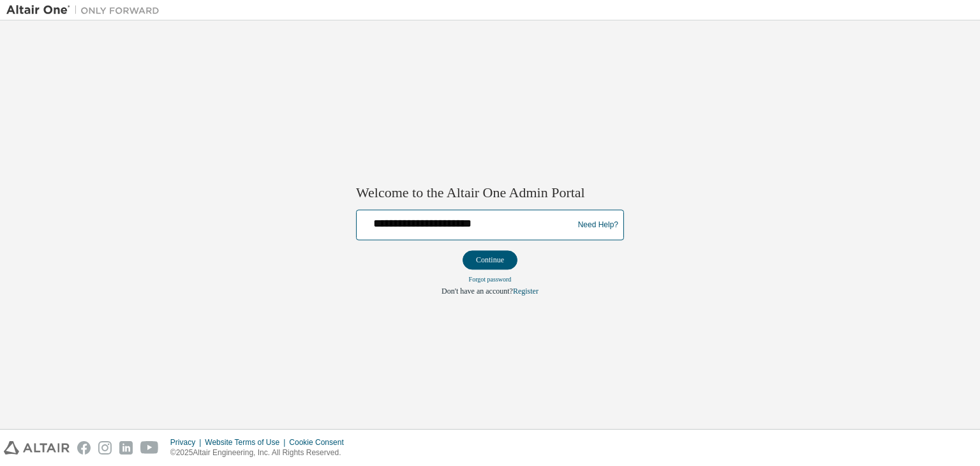 The image size is (980, 466). I want to click on p: © 2025 Altair Engineering, Inc. All Rights Reserved., so click(261, 453).